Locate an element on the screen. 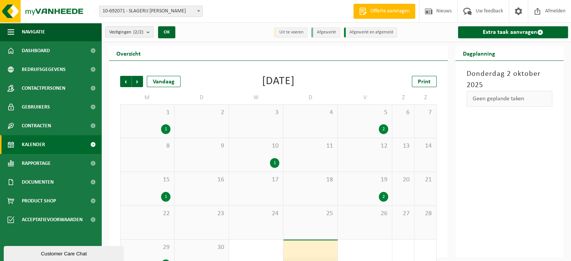 The height and width of the screenshot is (261, 571). a: Extra taak aanvragen is located at coordinates (513, 32).